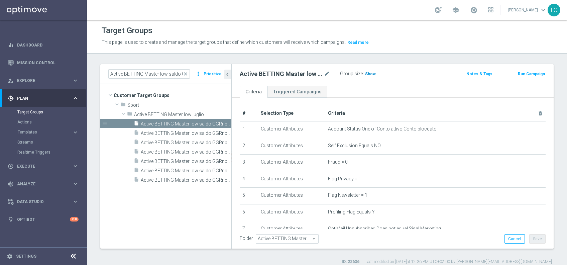  What do you see at coordinates (43, 202) in the screenshot?
I see `button: Data Studio keyboard_arrow_right` at bounding box center [43, 202].